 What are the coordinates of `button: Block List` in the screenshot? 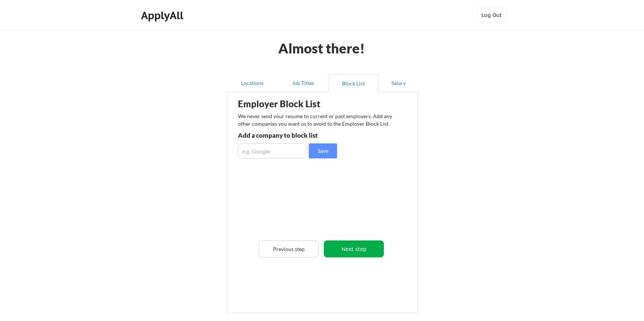 It's located at (354, 83).